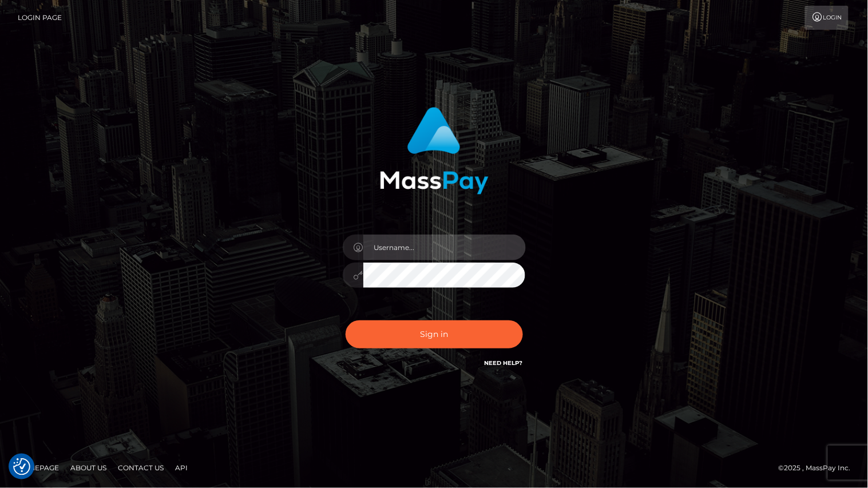 The width and height of the screenshot is (868, 488). Describe the element at coordinates (503, 362) in the screenshot. I see `a: Need Help?` at that location.